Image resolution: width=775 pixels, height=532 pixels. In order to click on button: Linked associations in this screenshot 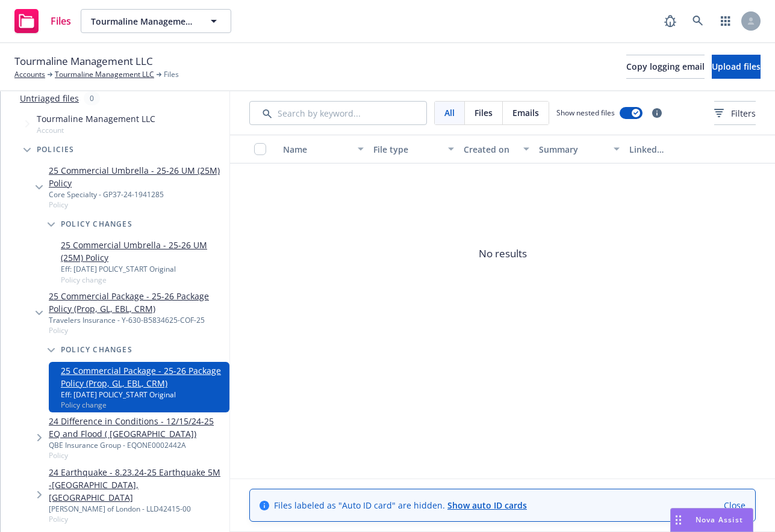, I will do `click(670, 149)`.